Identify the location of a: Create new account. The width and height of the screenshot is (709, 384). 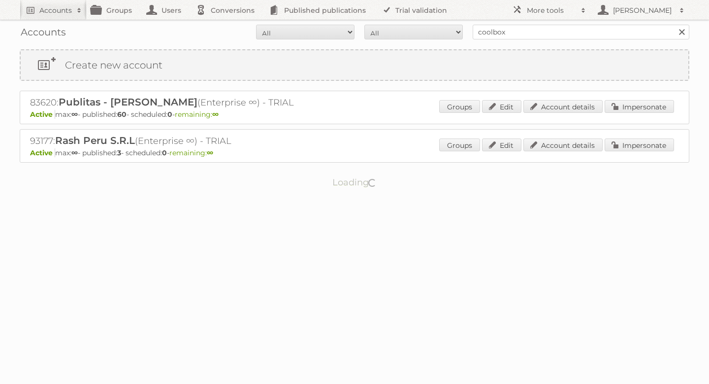
(355, 65).